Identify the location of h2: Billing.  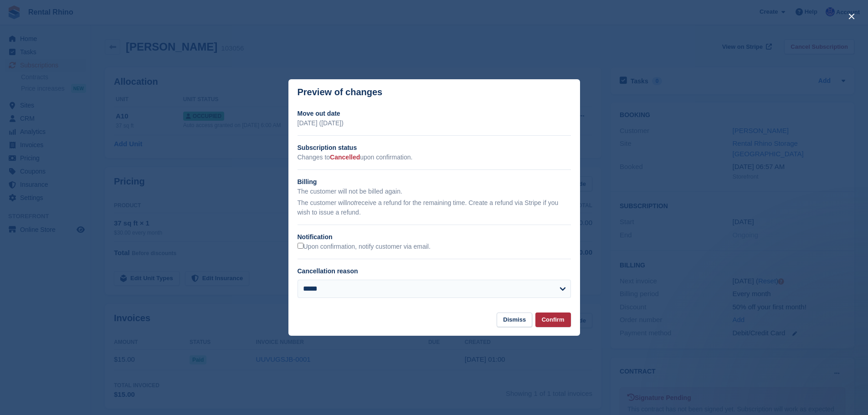
(435, 182).